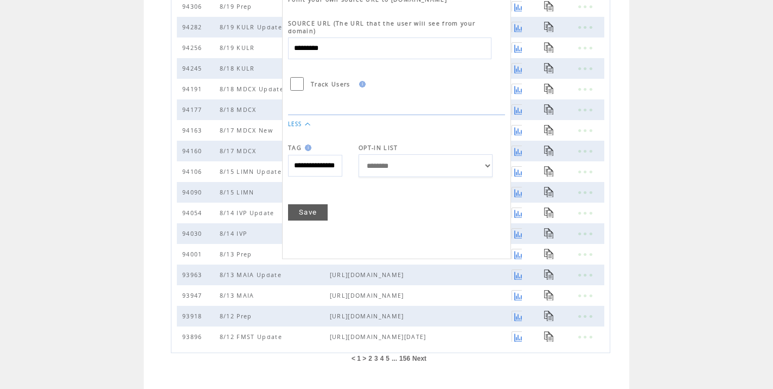 The image size is (773, 389). Describe the element at coordinates (295, 124) in the screenshot. I see `a: LESS` at that location.